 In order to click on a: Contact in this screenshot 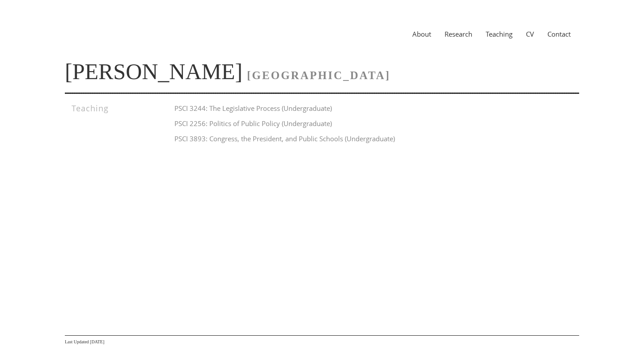, I will do `click(559, 34)`.